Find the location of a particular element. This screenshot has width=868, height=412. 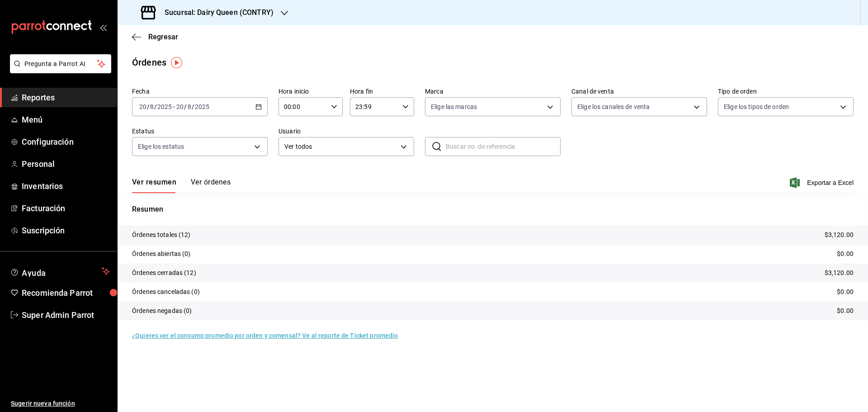

span: Inventarios is located at coordinates (65, 186).